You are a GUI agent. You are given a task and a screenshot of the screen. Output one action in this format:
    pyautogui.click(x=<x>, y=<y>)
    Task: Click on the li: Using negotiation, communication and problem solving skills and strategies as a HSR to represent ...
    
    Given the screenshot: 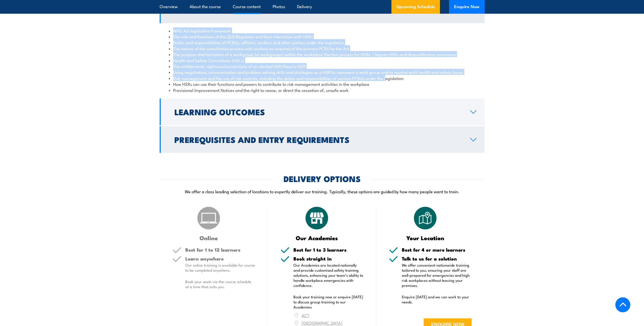 What is the action you would take?
    pyautogui.click(x=322, y=72)
    